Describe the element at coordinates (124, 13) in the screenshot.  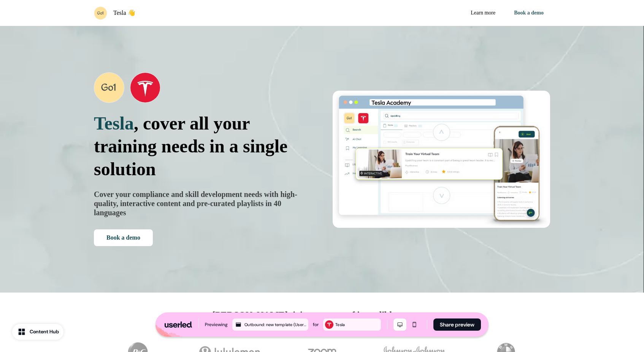
I see `p: Tesla 👋` at that location.